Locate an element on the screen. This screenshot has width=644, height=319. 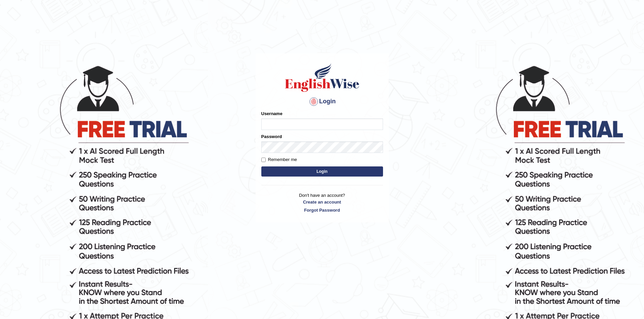
label: Username is located at coordinates (272, 114).